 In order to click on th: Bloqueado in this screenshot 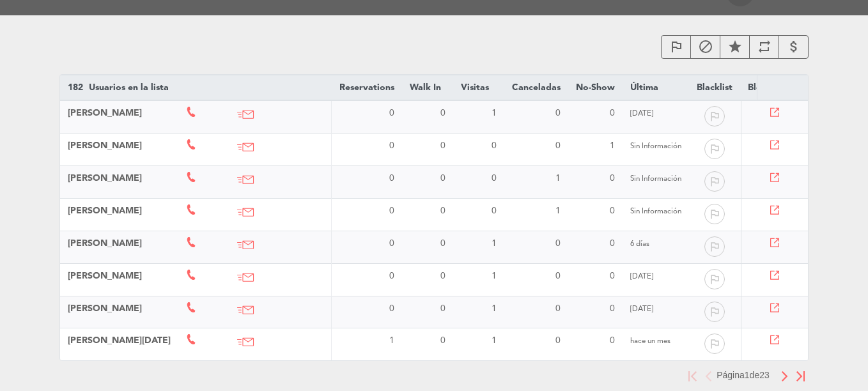, I will do `click(771, 88)`.